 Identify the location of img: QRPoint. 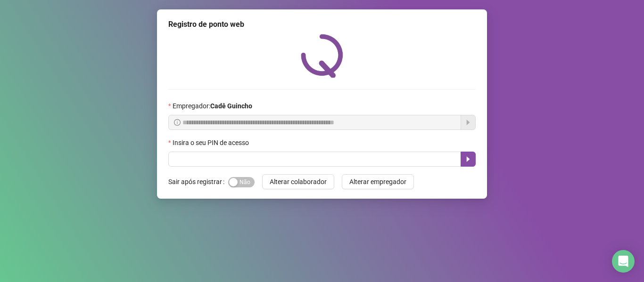
(322, 55).